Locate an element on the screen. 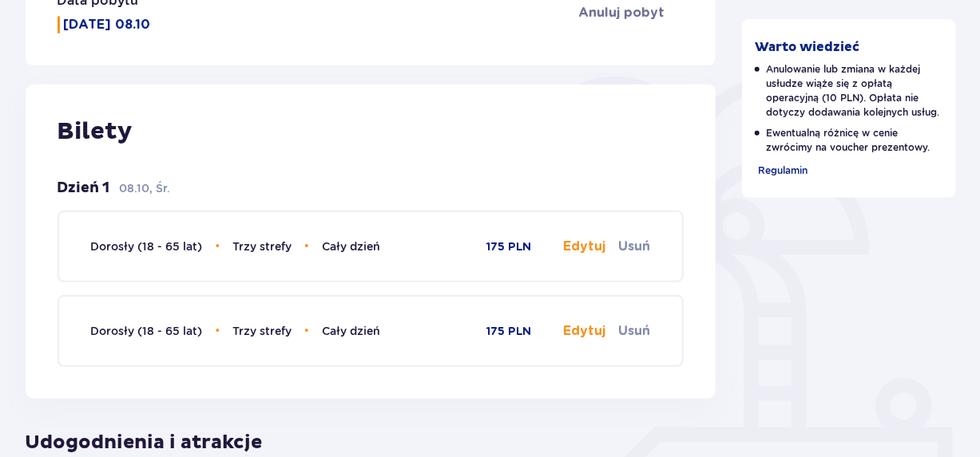  span: Regulamin is located at coordinates (782, 170).